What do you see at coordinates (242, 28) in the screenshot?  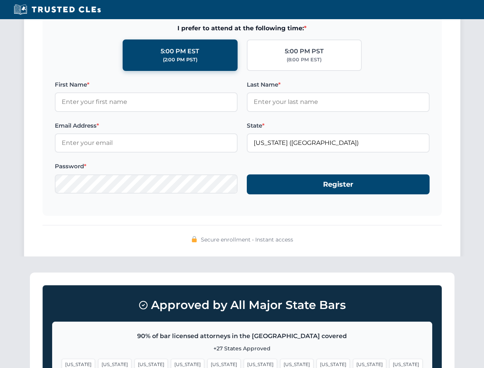 I see `span: I prefer to attend at the following time:` at bounding box center [242, 28].